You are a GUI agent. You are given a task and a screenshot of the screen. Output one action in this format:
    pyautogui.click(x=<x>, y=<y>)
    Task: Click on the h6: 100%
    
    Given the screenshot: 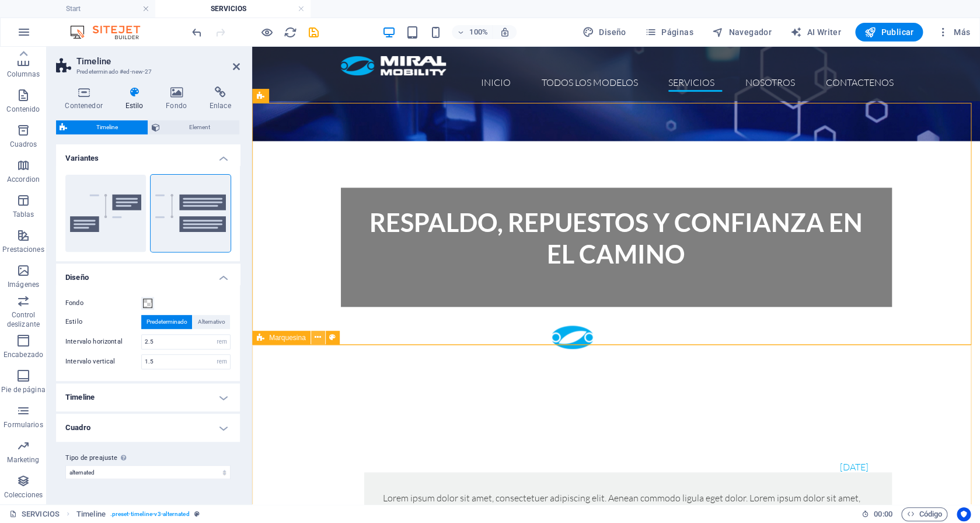 What is the action you would take?
    pyautogui.click(x=479, y=32)
    